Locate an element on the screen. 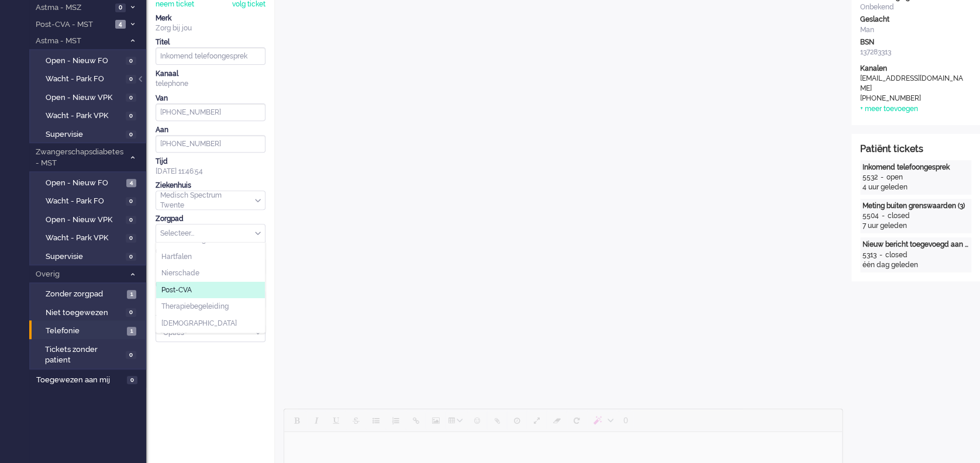 This screenshot has height=463, width=980. div: 4 uur geleden is located at coordinates (916, 187).